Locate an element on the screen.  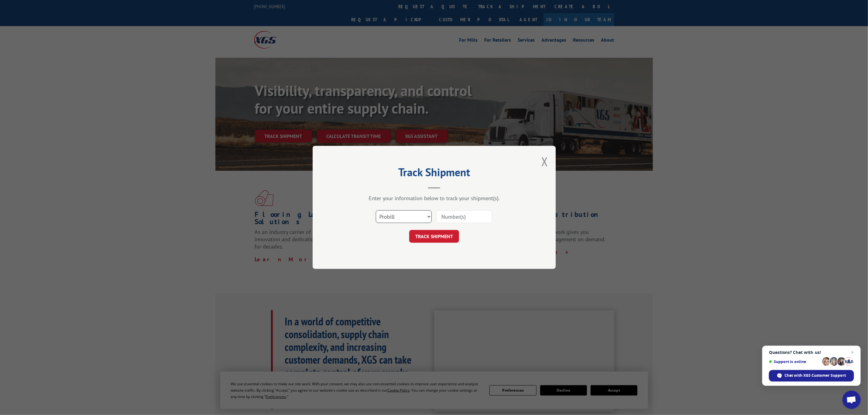
div: Enter your information below to track your shipment(s). is located at coordinates (434, 198).